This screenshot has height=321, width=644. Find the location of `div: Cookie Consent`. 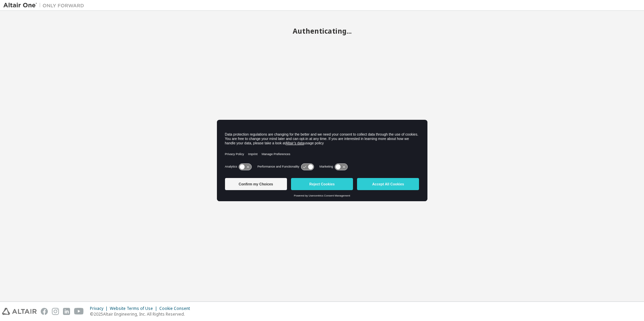

div: Cookie Consent is located at coordinates (177, 309).